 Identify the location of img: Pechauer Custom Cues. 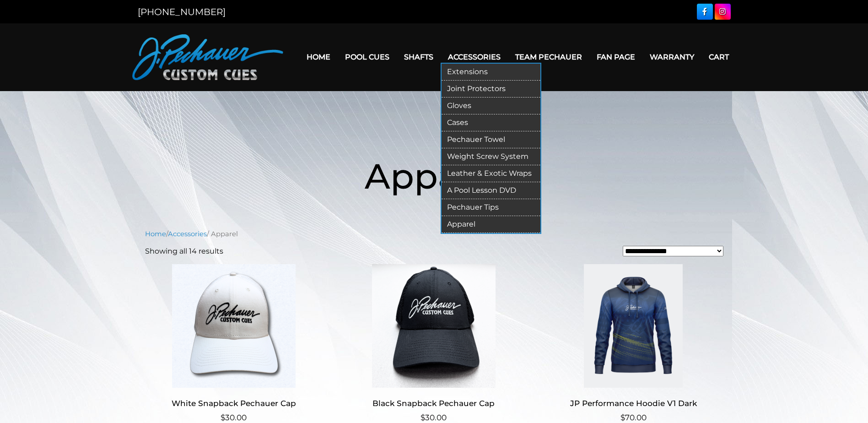
(208, 57).